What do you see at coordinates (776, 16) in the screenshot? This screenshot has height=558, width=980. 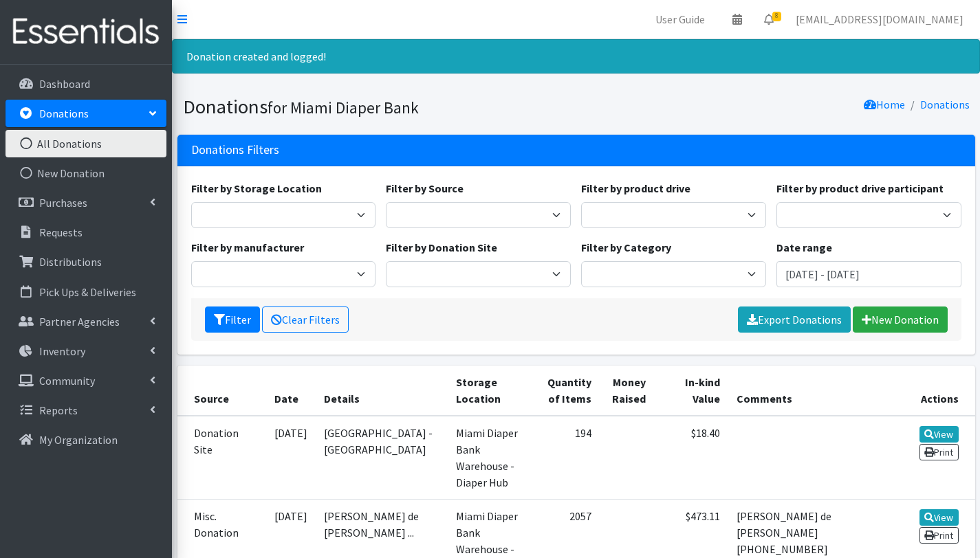 I see `span: 8` at bounding box center [776, 16].